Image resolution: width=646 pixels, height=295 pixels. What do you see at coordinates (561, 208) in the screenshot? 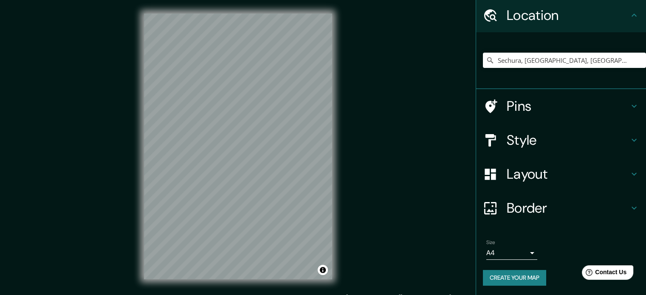
I see `div: Border` at bounding box center [561, 208].